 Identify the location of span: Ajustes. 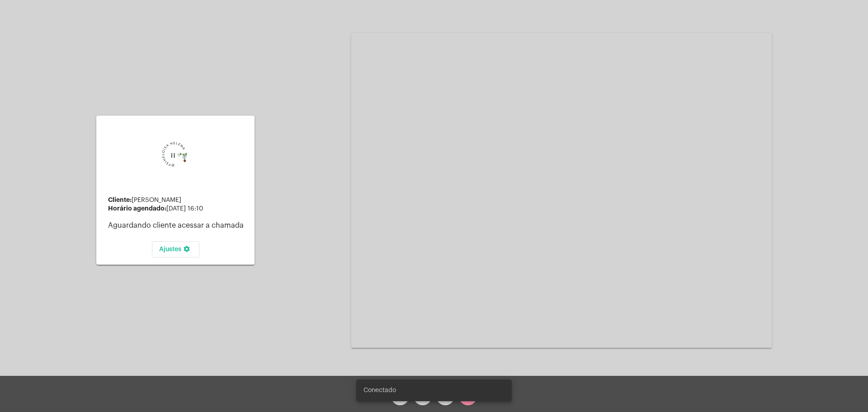
(176, 250).